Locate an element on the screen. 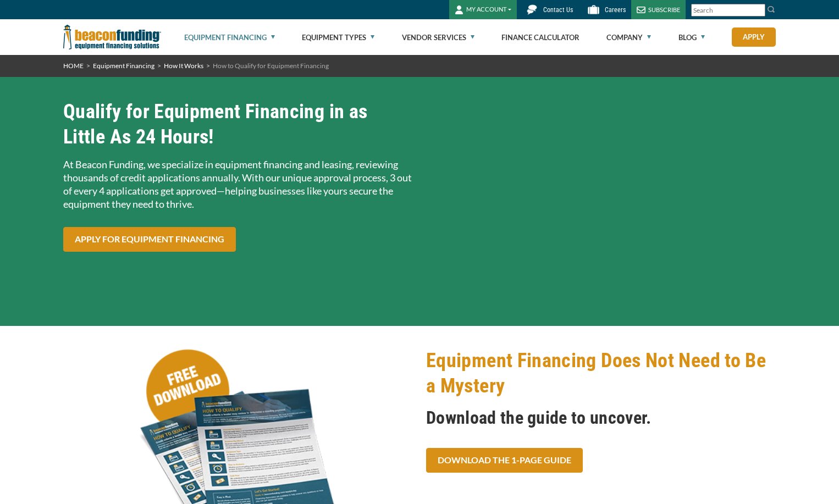  a: Download the 1-Page Guide is located at coordinates (504, 460).